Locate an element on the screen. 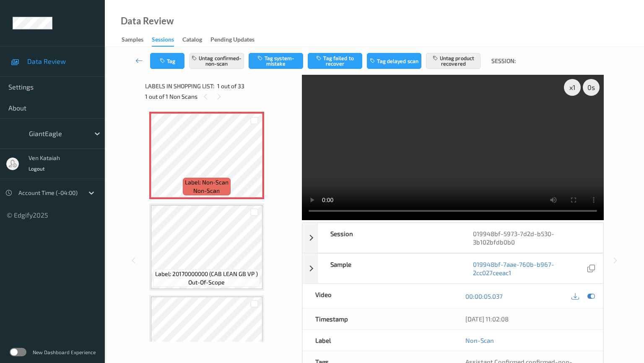 The width and height of the screenshot is (644, 363). span: non-scan is located at coordinates (207, 190).